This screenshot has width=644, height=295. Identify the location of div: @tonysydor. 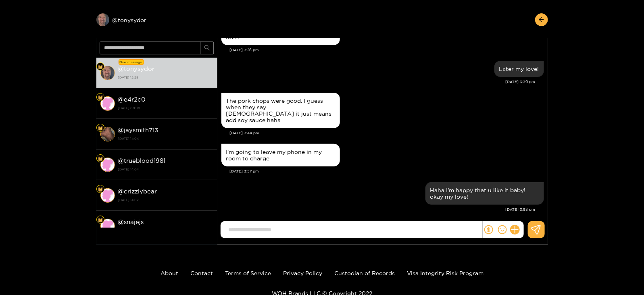
(157, 20).